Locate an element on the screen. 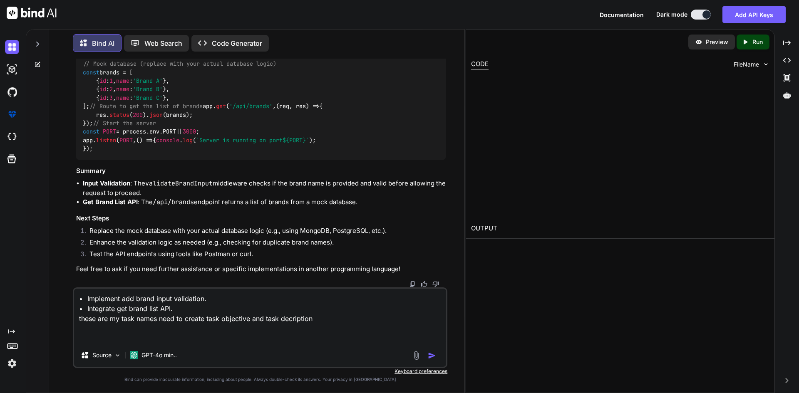 The image size is (799, 393). p: Bind can provide inaccurate information, including about people. Always double-check its answers.... is located at coordinates (260, 379).